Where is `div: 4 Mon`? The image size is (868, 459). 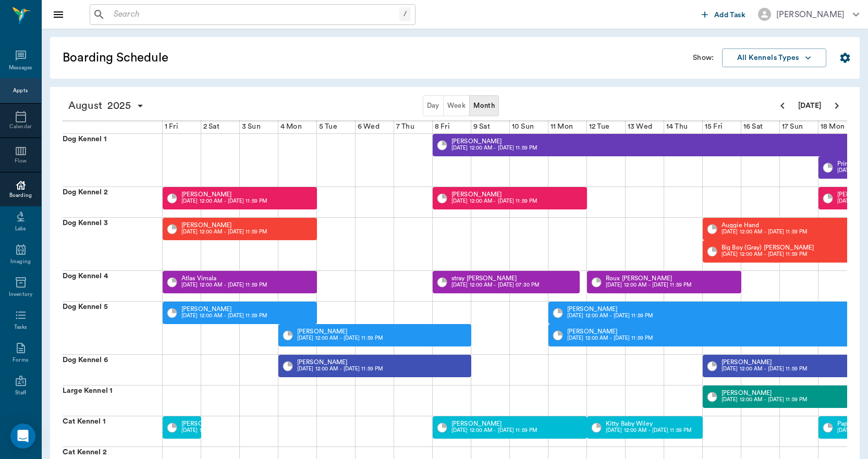
div: 4 Mon is located at coordinates (291, 126).